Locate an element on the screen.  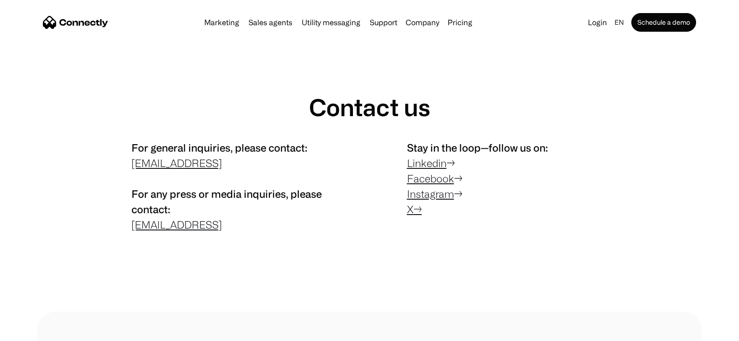
h1: Contact us is located at coordinates (370, 107).